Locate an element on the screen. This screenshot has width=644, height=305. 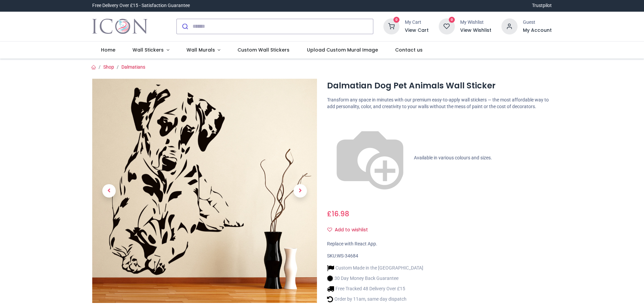
span: 16.98 is located at coordinates (341, 214).